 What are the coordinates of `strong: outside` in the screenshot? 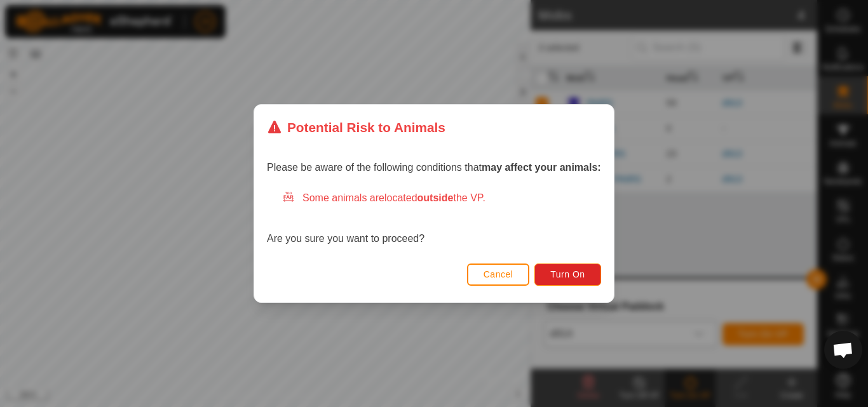 It's located at (435, 197).